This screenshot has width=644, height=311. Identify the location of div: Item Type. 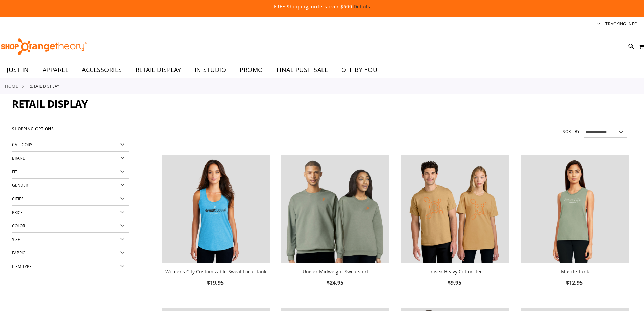
(70, 267).